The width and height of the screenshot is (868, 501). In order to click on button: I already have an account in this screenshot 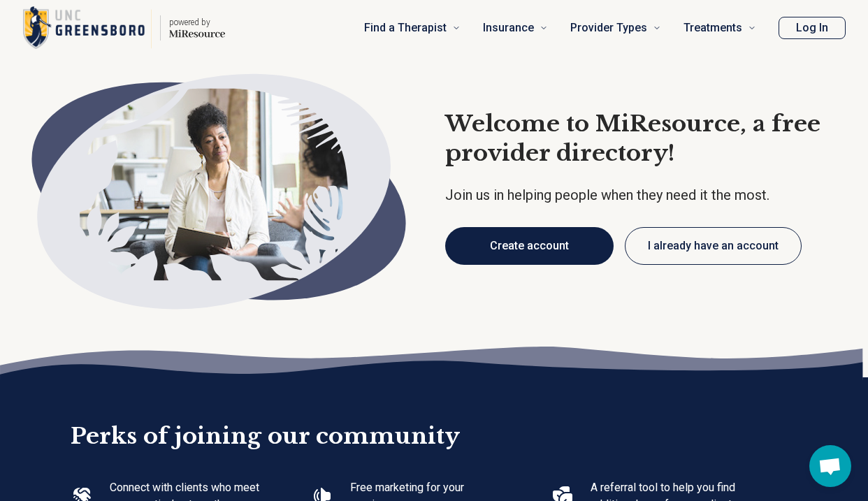, I will do `click(712, 246)`.